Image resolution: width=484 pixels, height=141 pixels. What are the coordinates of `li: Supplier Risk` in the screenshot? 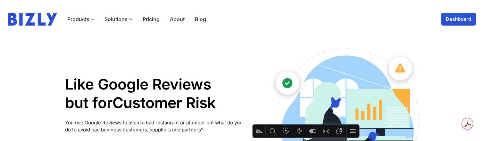 It's located at (164, 121).